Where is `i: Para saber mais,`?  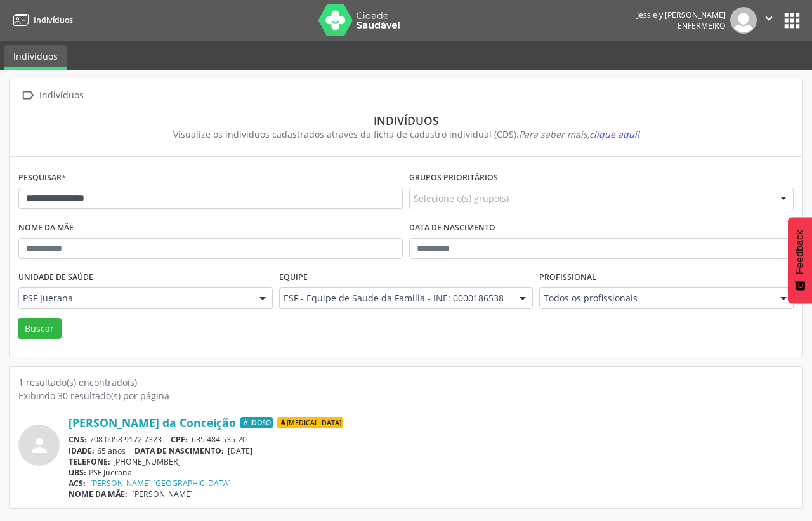 i: Para saber mais, is located at coordinates (579, 134).